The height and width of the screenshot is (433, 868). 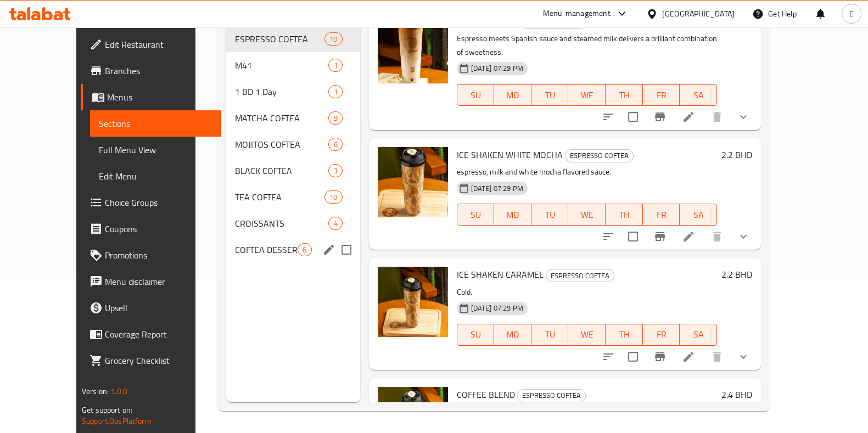 I want to click on div: M411, so click(x=293, y=65).